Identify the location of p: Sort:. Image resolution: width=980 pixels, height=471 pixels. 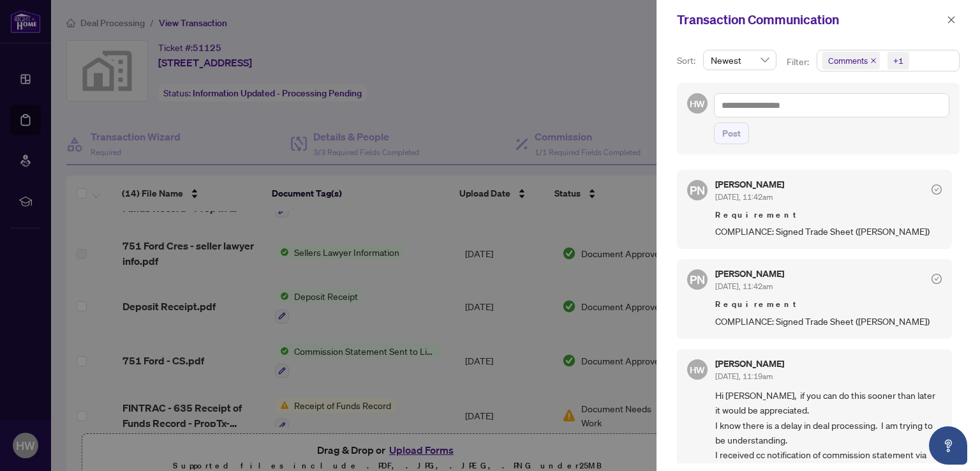
(687, 61).